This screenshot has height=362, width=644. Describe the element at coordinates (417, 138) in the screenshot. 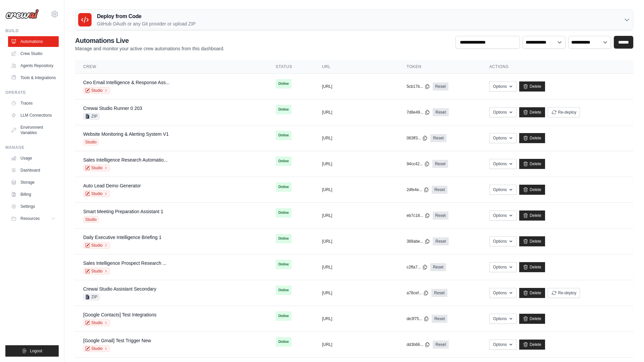

I see `button: 083ff3...` at that location.